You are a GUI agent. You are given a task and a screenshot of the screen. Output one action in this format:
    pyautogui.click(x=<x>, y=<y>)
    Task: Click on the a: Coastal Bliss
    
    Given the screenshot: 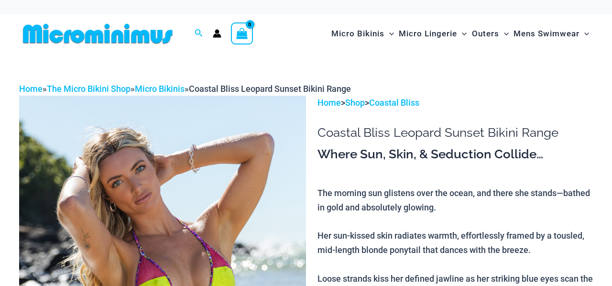 What is the action you would take?
    pyautogui.click(x=394, y=102)
    